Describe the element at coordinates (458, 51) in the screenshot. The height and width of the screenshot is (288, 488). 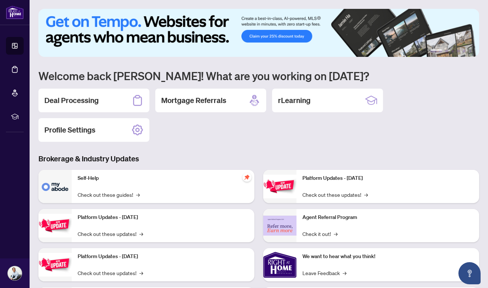
I see `button: 4` at that location.